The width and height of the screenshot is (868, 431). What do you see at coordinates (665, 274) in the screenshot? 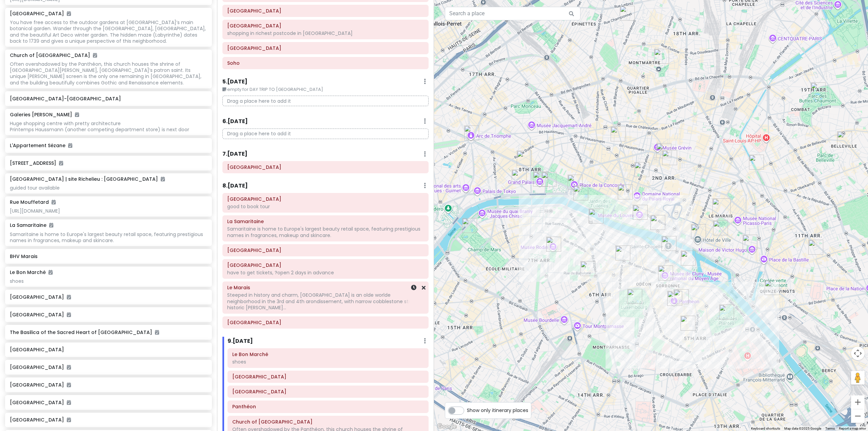
I see `div: Musée de Cluny` at bounding box center [665, 274].